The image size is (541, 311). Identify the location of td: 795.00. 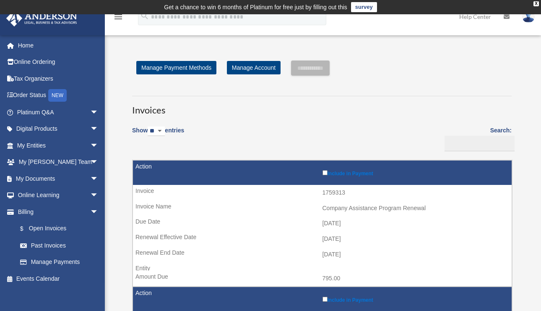
(322, 278).